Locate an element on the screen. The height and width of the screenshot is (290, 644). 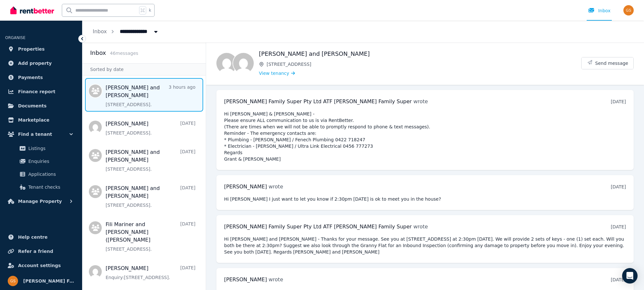
nav: Breadcrumb is located at coordinates (126, 31).